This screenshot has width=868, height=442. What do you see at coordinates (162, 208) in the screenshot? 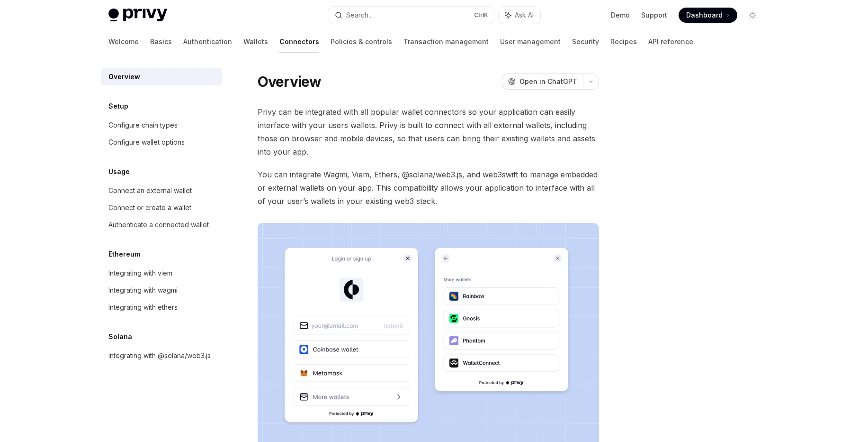
I see `a: Connect or create a wallet` at bounding box center [162, 208].